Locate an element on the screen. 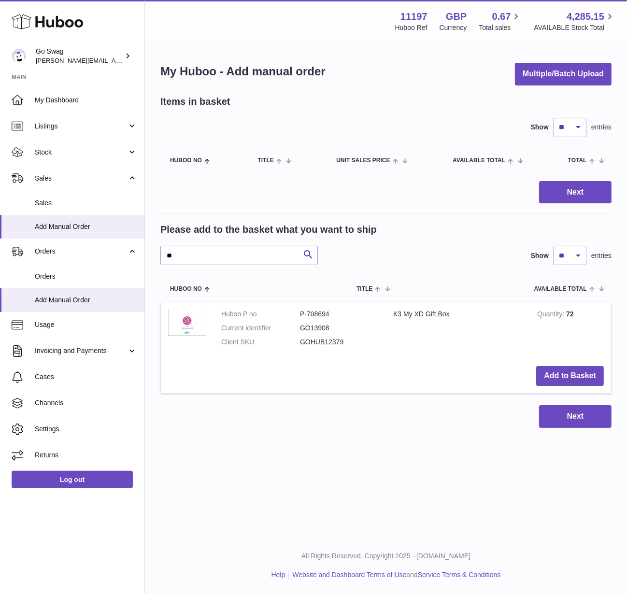 Image resolution: width=627 pixels, height=594 pixels. a: 0.67 Total sales is located at coordinates (500, 21).